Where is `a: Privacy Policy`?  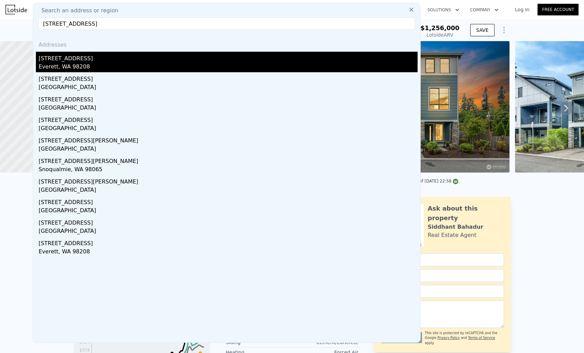
a: Privacy Policy is located at coordinates (449, 337).